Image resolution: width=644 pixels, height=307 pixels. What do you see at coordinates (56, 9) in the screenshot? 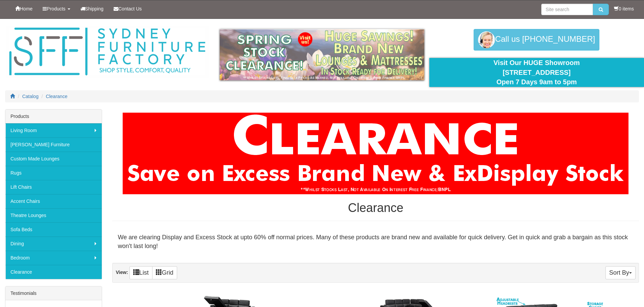
I see `span: Products` at bounding box center [56, 9].